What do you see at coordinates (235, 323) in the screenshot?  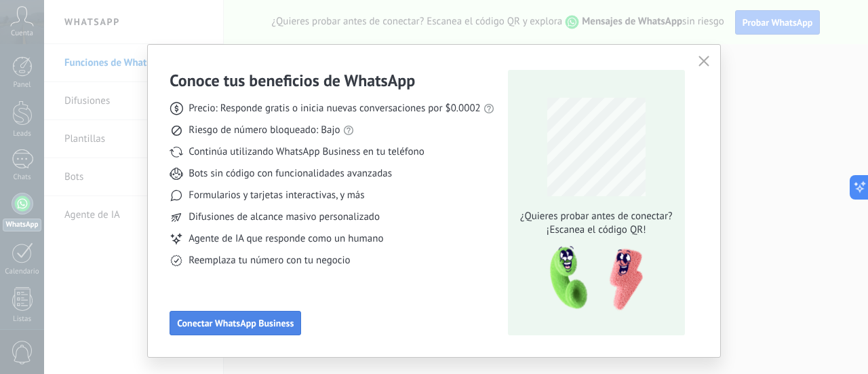 I see `span: Conectar WhatsApp Business` at bounding box center [235, 323].